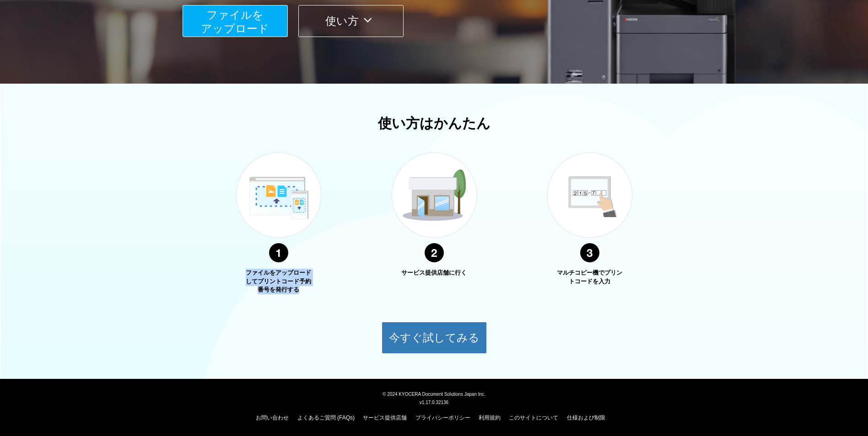 The width and height of the screenshot is (868, 436). Describe the element at coordinates (587, 418) in the screenshot. I see `a: 仕様および制限` at that location.